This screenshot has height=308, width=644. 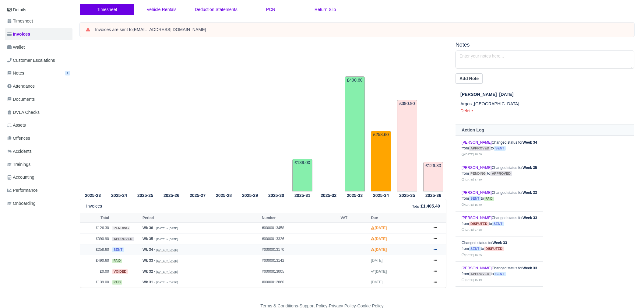 I want to click on div: Invoices are sent to, so click(x=361, y=30).